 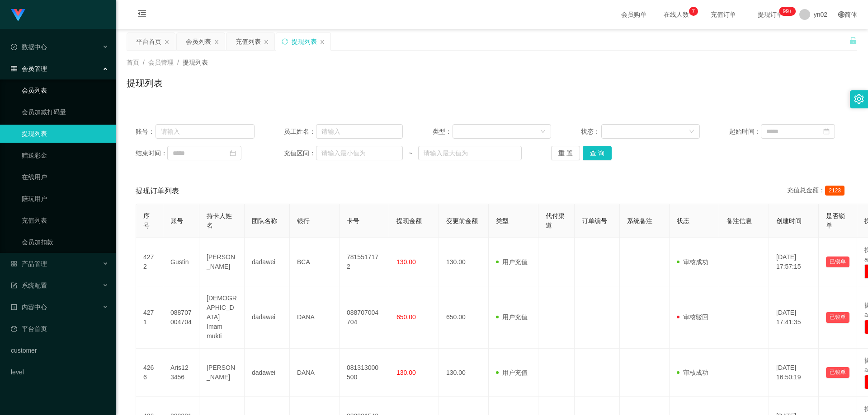 What do you see at coordinates (195, 62) in the screenshot?
I see `span: 提现列表` at bounding box center [195, 62].